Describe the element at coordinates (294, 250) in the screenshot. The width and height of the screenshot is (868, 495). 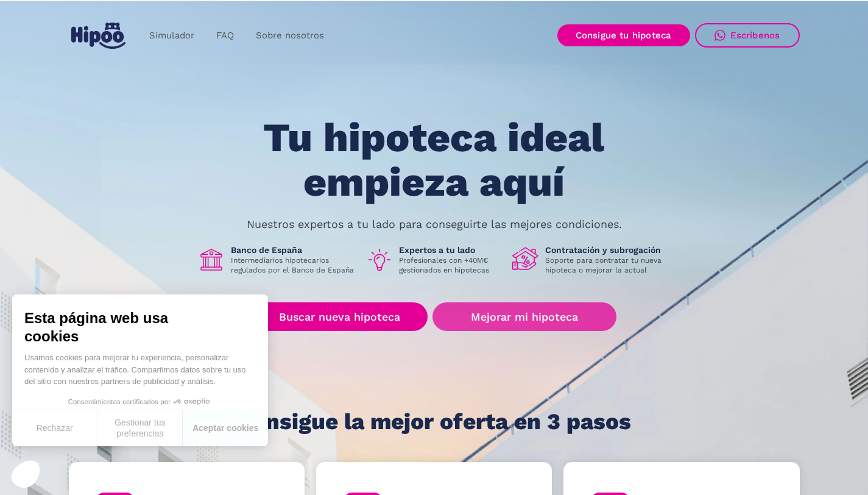
I see `h1: Banco de España` at that location.